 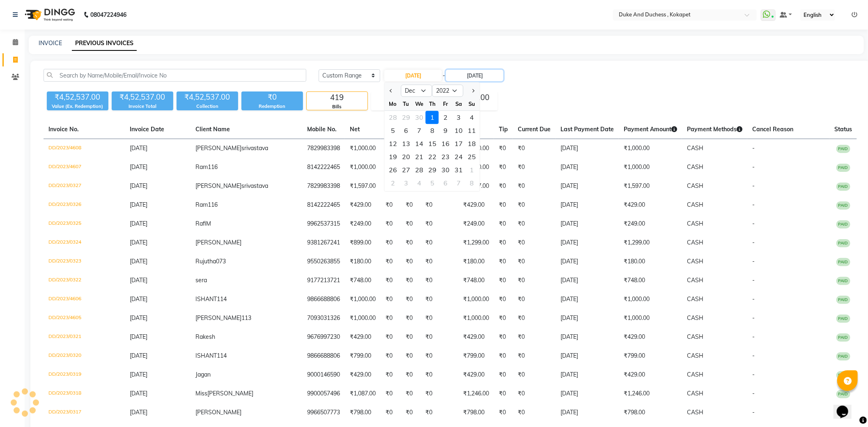 What do you see at coordinates (433, 130) in the screenshot?
I see `div: Thursday, December 8, 2022` at bounding box center [433, 130].